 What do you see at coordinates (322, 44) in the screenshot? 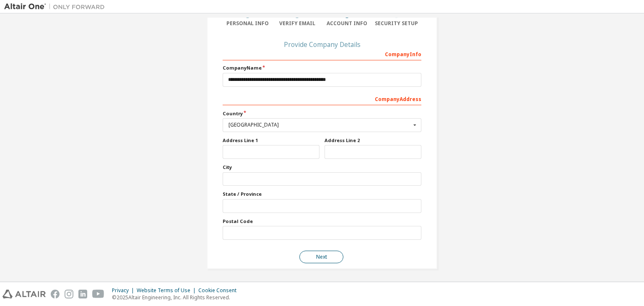
I see `div: Provide Company Details` at bounding box center [322, 44].